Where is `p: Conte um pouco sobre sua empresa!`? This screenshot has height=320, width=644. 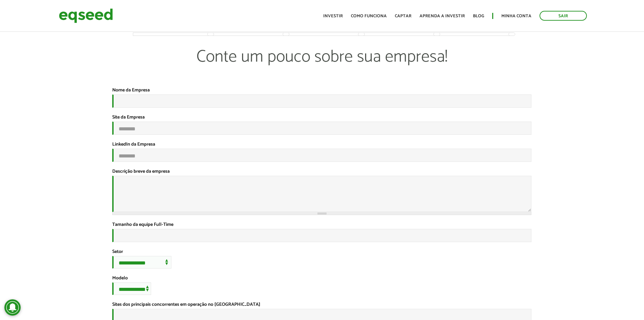 p: Conte um pouco sobre sua empresa! is located at coordinates (322, 67).